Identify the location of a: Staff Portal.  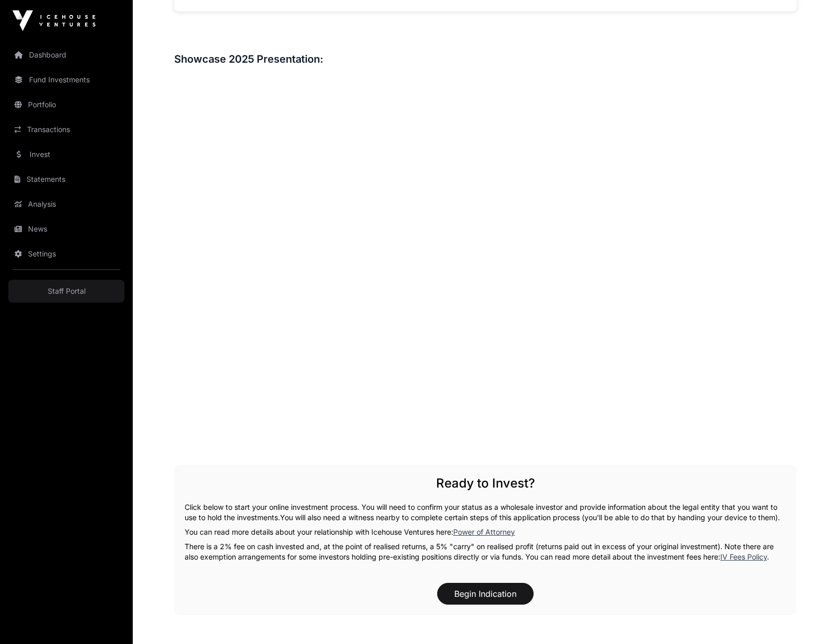
(66, 291).